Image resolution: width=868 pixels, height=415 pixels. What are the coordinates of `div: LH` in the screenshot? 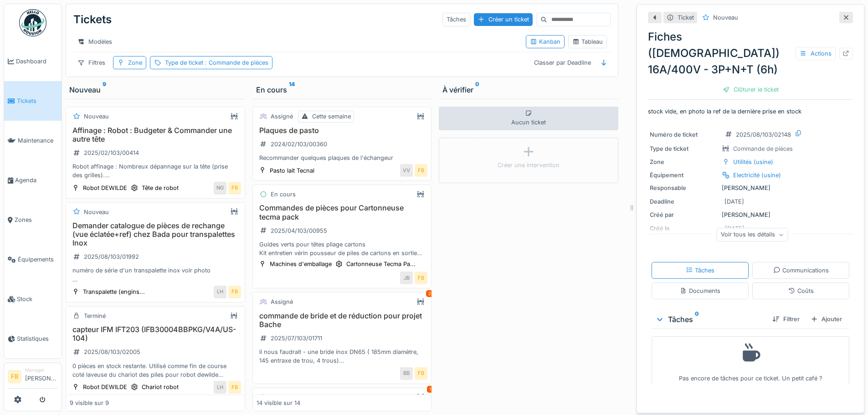 It's located at (220, 292).